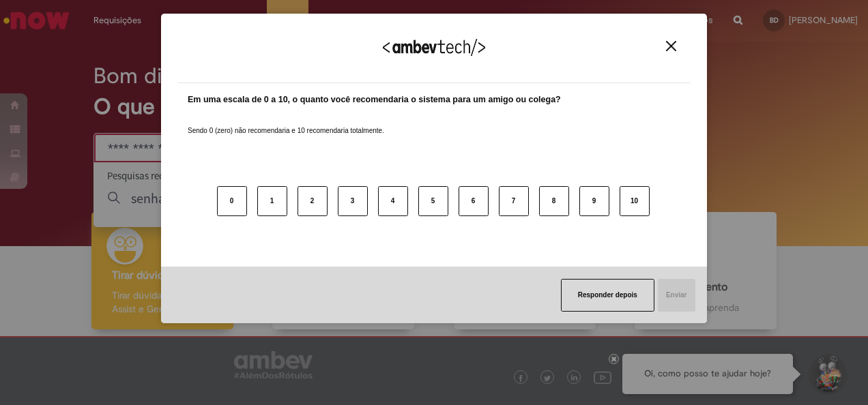 This screenshot has height=405, width=868. Describe the element at coordinates (286, 123) in the screenshot. I see `label: Sendo 0 (zero) não recomendaria e 10 recomendaria totalmente.` at that location.